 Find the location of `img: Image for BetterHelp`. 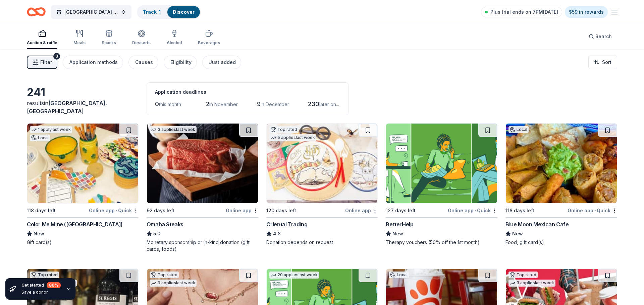

img: Image for BetterHelp is located at coordinates (442, 163).